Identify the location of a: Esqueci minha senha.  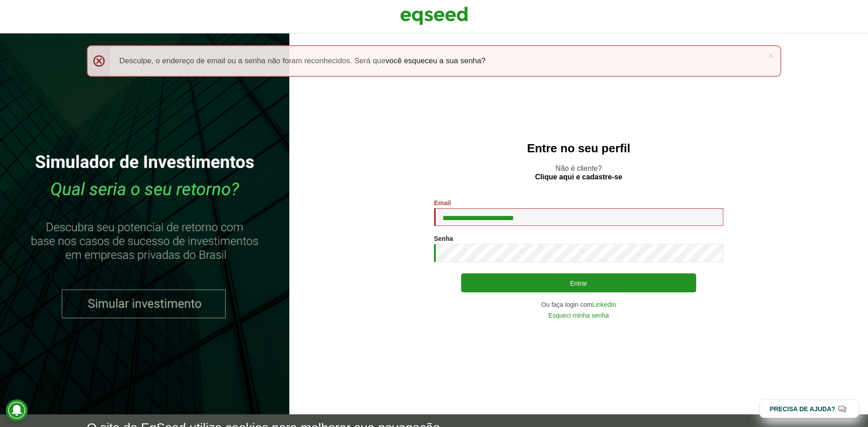
(579, 315).